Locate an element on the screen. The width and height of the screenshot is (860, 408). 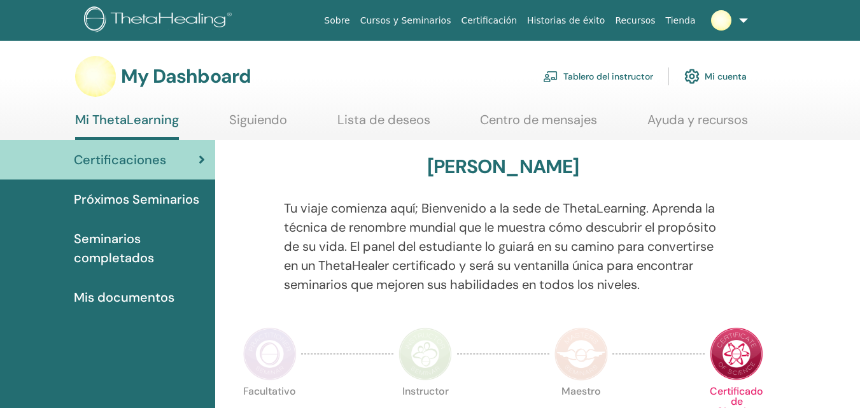
a: Centro de mensajes is located at coordinates (539, 124).